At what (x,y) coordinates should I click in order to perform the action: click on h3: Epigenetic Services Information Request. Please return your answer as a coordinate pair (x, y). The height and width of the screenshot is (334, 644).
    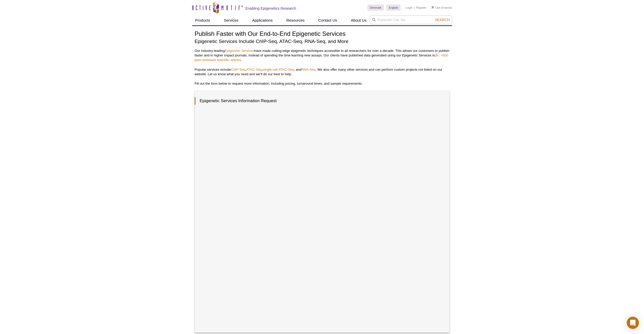
    Looking at the image, I should click on (320, 101).